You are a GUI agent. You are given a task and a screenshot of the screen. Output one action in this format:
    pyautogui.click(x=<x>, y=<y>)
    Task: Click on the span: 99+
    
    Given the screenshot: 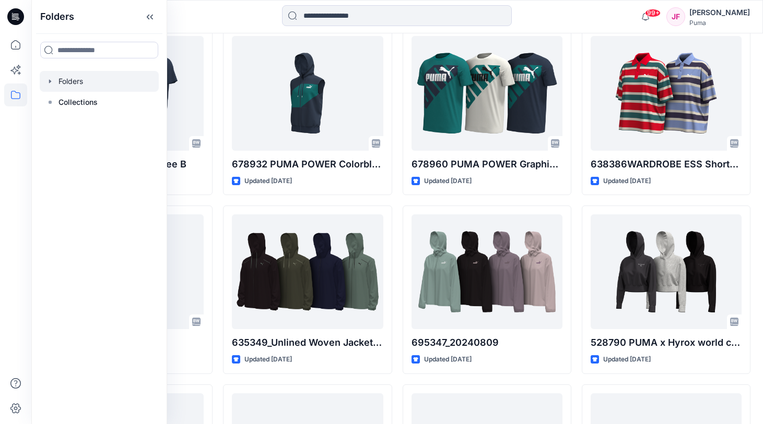 What is the action you would take?
    pyautogui.click(x=653, y=13)
    